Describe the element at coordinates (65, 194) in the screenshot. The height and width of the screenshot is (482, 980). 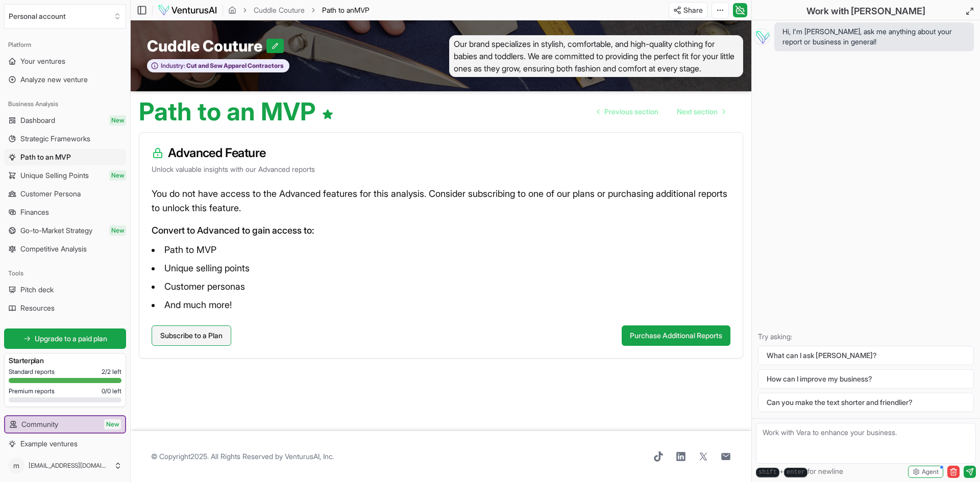
I see `a: Customer Persona` at that location.